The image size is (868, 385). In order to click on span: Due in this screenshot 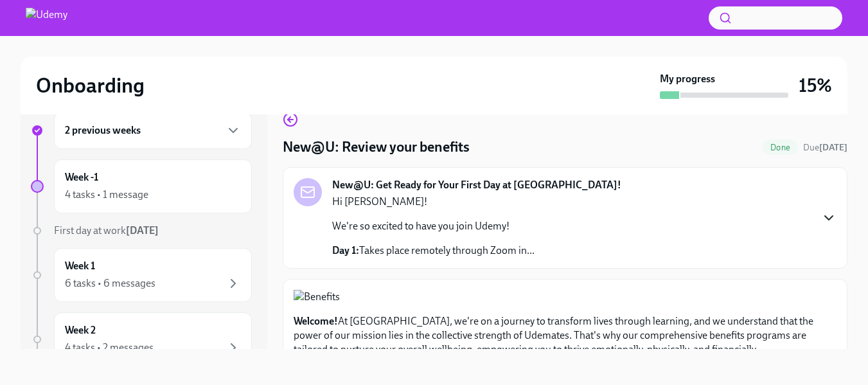, I will do `click(825, 148)`.